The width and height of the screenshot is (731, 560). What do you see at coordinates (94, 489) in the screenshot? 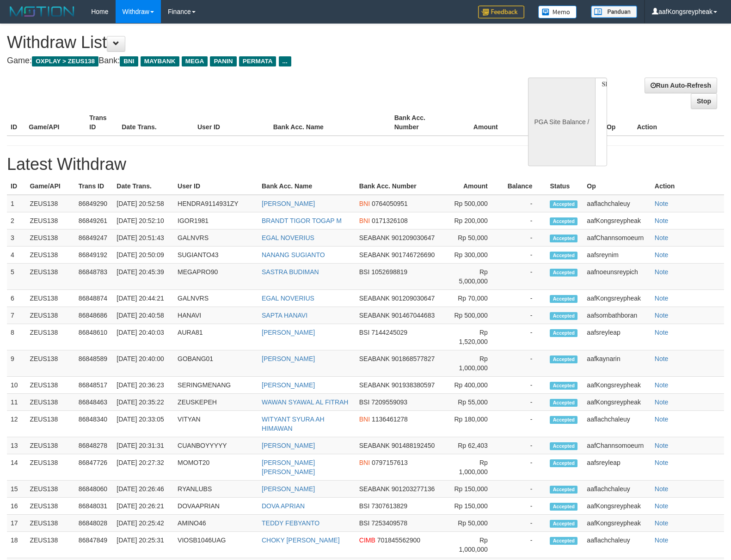
I see `td: 86848060` at bounding box center [94, 489].